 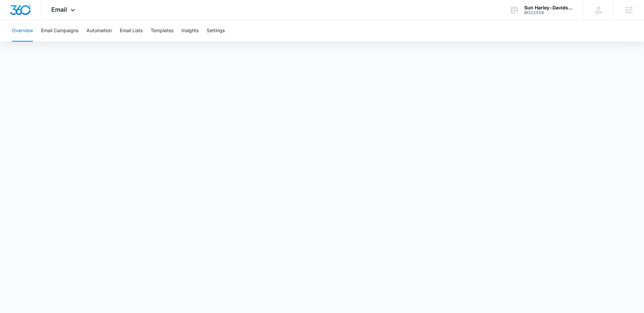 What do you see at coordinates (548, 7) in the screenshot?
I see `div: account name` at bounding box center [548, 7].